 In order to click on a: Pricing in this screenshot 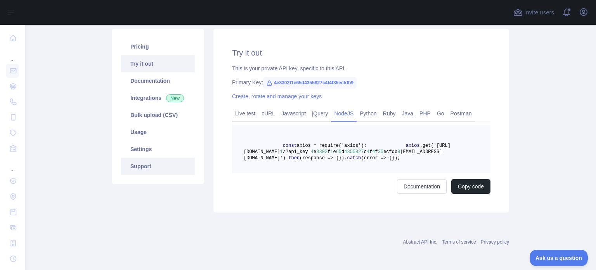, I will do `click(158, 47)`.